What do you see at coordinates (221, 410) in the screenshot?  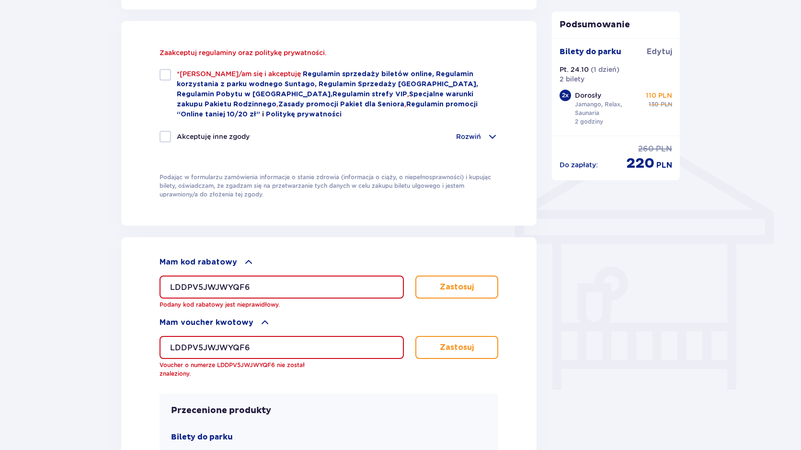 I see `p: Przecenione produkty` at bounding box center [221, 410].